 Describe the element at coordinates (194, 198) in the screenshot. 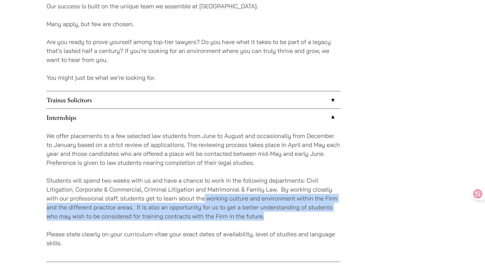

I see `p: Students will spend two weeks with us and have a chance to work in the following departments: Civ...` at that location.